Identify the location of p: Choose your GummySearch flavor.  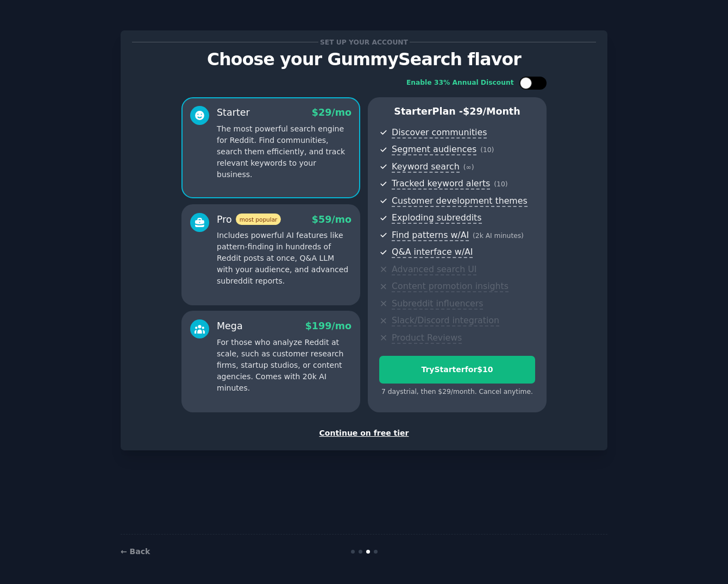
(364, 59).